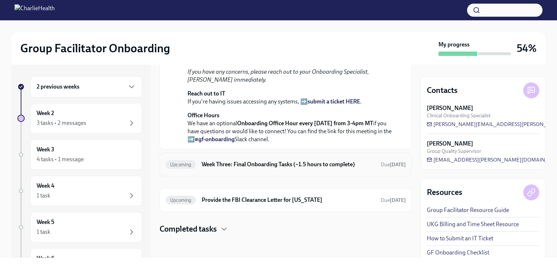 This screenshot has height=265, width=557. I want to click on a: GF Onboarding Checklist, so click(458, 252).